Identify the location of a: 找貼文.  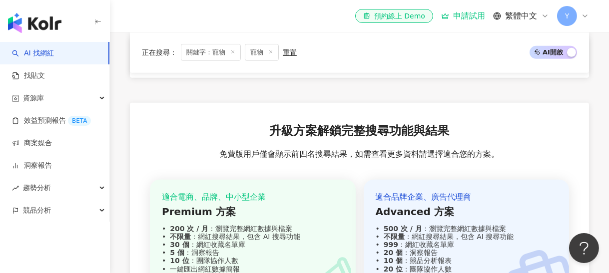
(28, 76).